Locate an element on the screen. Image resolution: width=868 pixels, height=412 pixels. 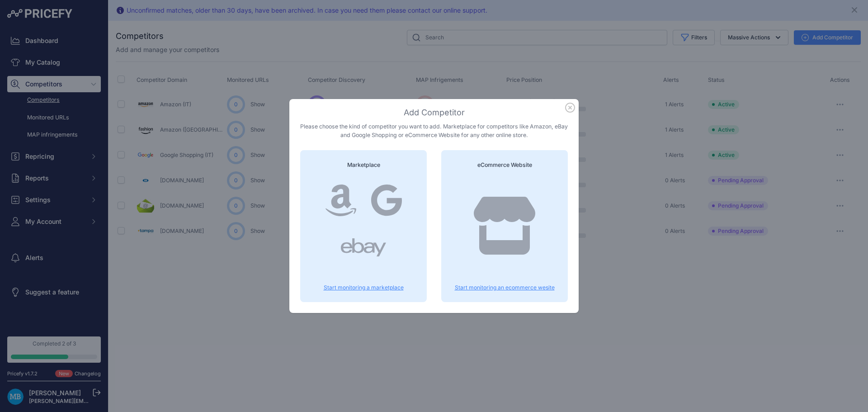
p: Start monitoring an ecommerce wesite is located at coordinates (504, 287).